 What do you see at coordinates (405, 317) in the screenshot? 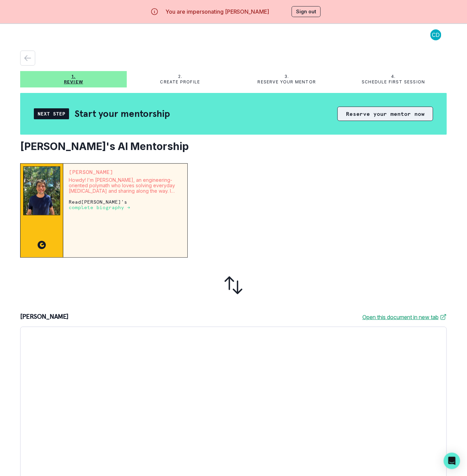
I see `a: Open this document in new tab` at bounding box center [405, 317].